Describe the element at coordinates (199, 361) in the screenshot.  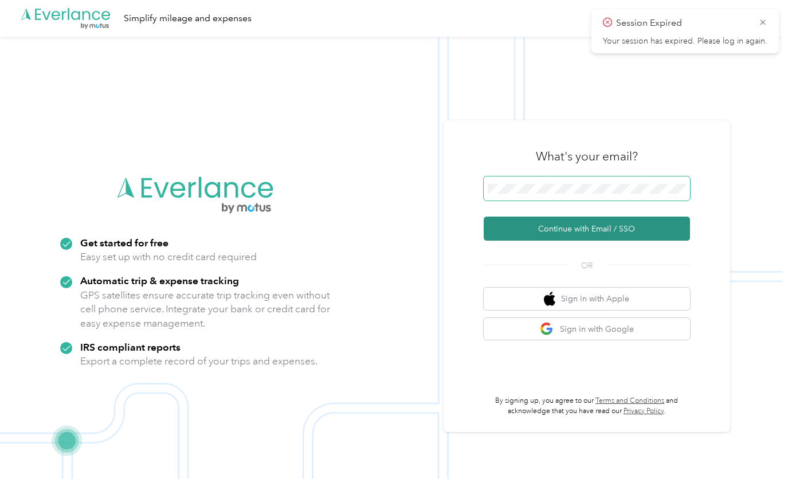
I see `p: Export a complete record of your trips and expenses.` at that location.